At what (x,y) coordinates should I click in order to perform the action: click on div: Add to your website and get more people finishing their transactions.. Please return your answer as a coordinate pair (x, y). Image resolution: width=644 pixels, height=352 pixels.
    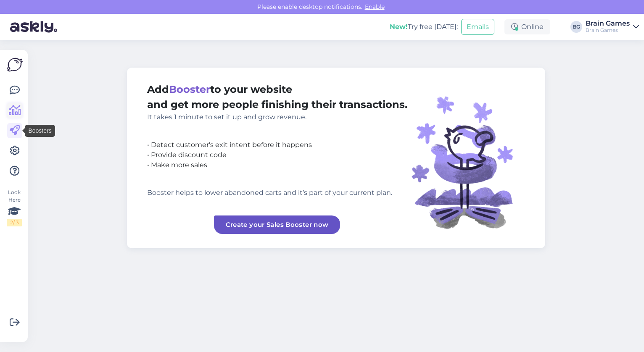
    Looking at the image, I should click on (277, 103).